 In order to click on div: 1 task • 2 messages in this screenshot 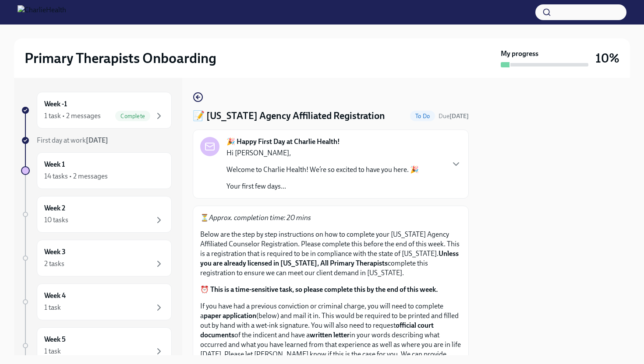, I will do `click(73, 116)`.